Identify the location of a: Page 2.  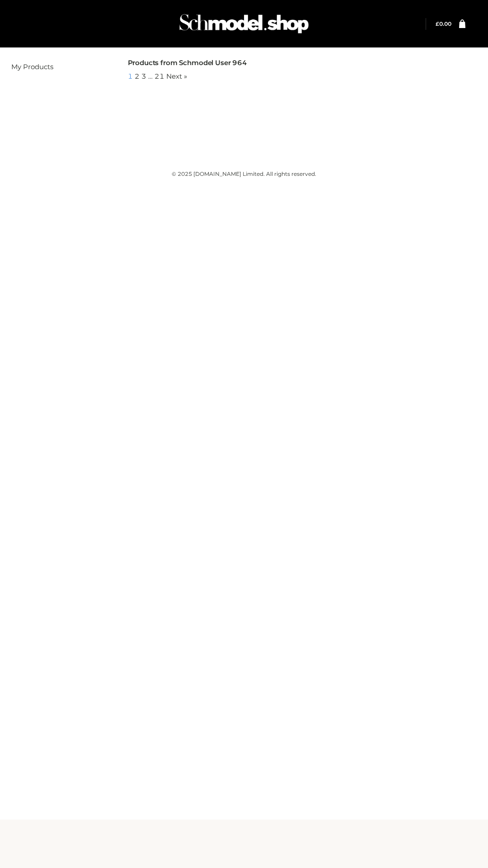
(137, 76).